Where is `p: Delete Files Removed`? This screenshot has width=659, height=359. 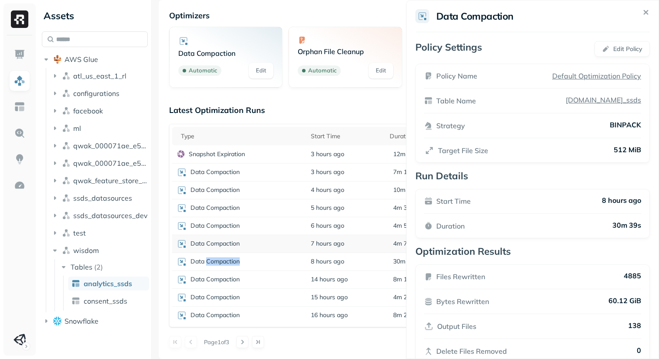
p: Delete Files Removed is located at coordinates (472, 351).